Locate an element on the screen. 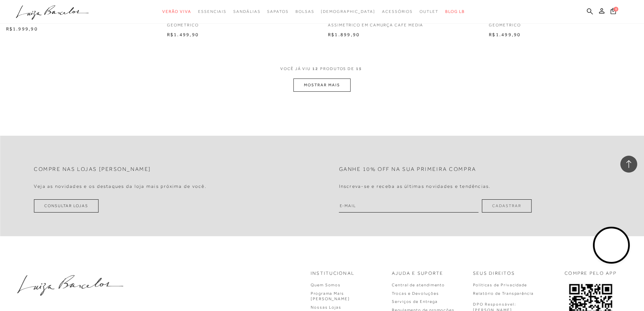 The width and height of the screenshot is (644, 311). img: luiza-barcelos.png is located at coordinates (70, 285).